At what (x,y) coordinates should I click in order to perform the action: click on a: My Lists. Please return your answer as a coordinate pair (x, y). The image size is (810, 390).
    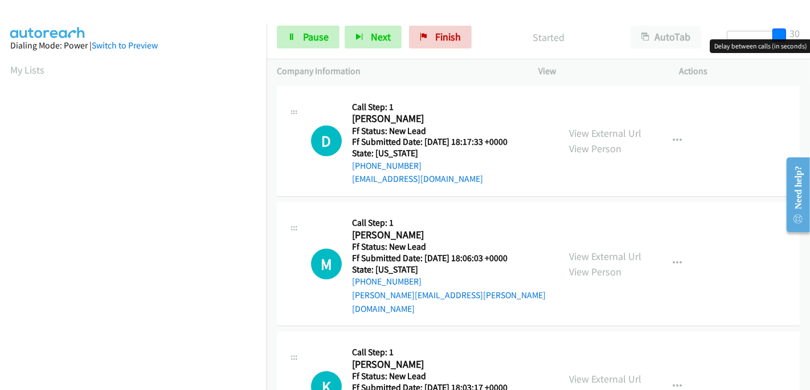
    Looking at the image, I should click on (27, 70).